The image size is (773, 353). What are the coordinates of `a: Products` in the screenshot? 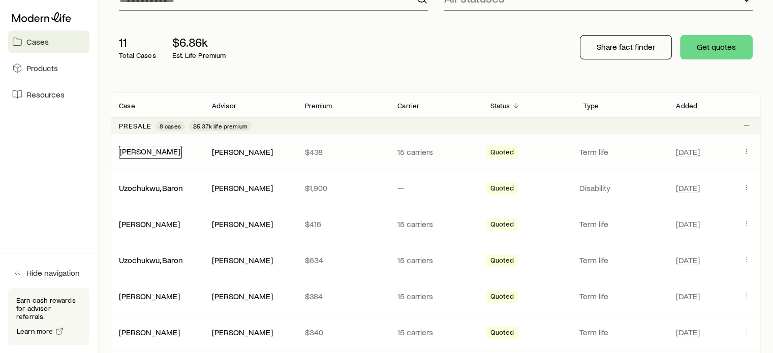 It's located at (49, 68).